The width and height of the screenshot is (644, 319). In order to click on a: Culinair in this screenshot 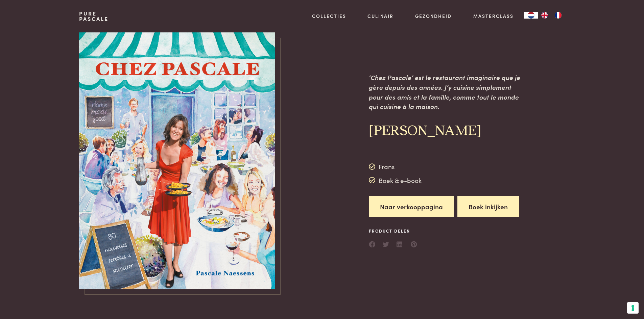, I will do `click(380, 16)`.